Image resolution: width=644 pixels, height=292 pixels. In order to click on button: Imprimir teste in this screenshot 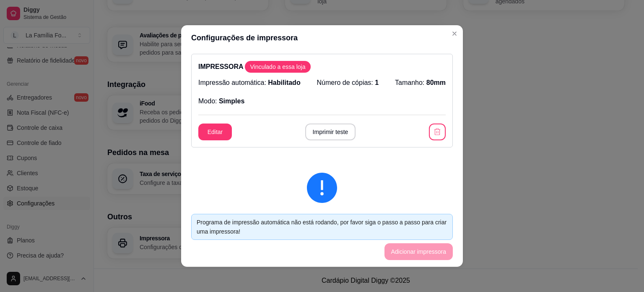, I will do `click(330, 131)`.